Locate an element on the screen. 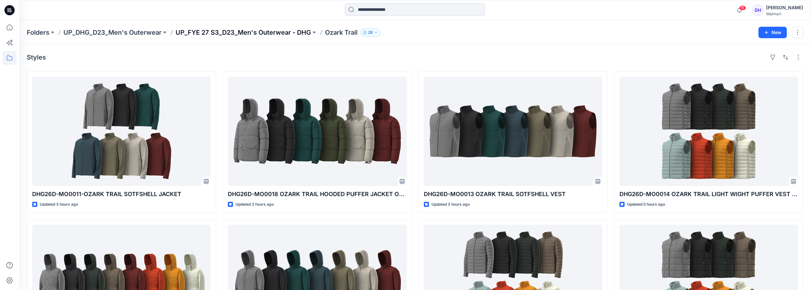  a: Folders is located at coordinates (38, 33).